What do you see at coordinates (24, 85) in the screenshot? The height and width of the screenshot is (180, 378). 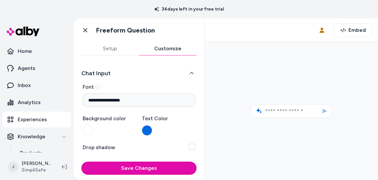 I see `p: Inbox` at bounding box center [24, 85].